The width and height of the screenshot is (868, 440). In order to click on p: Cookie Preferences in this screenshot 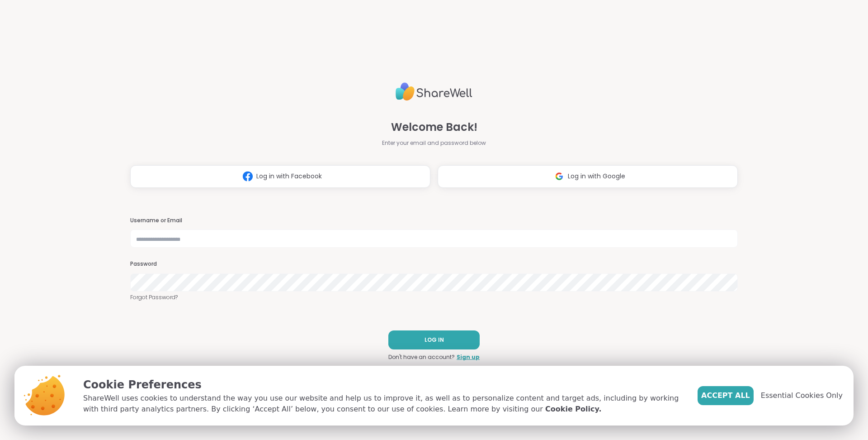, I will do `click(383, 385)`.